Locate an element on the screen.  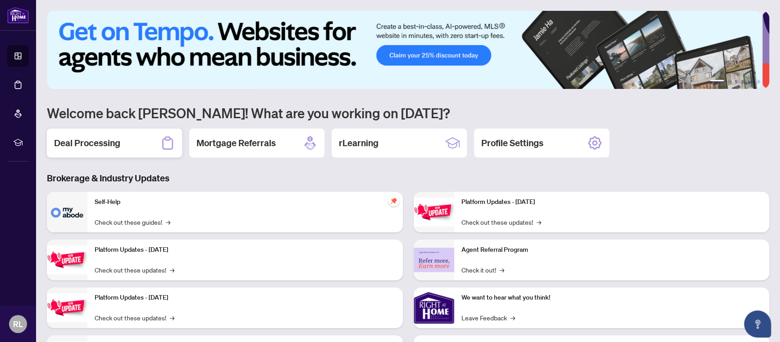
button: 4 is located at coordinates (744, 82).